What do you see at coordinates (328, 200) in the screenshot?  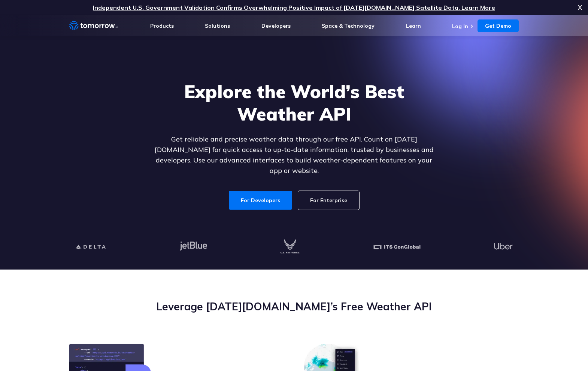 I see `a: For Enterprise` at bounding box center [328, 200].